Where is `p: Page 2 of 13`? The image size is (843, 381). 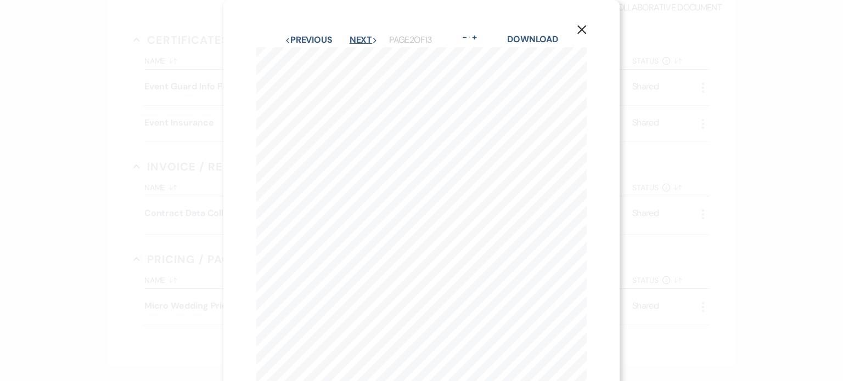 p: Page 2 of 13 is located at coordinates (410, 40).